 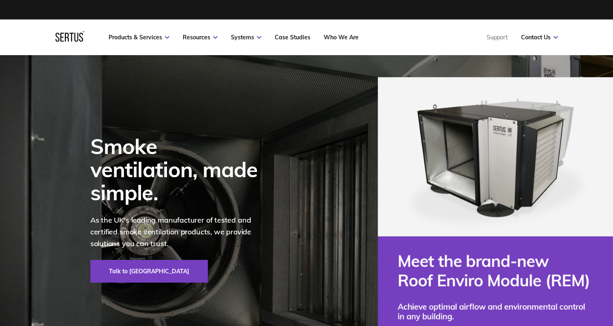 I want to click on a: Case Studies, so click(x=292, y=37).